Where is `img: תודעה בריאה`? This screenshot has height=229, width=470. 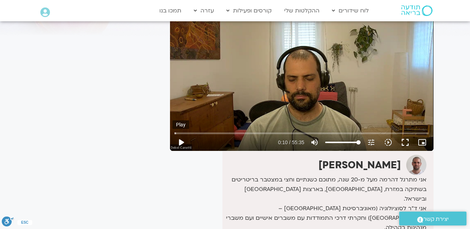 img: תודעה בריאה is located at coordinates (417, 11).